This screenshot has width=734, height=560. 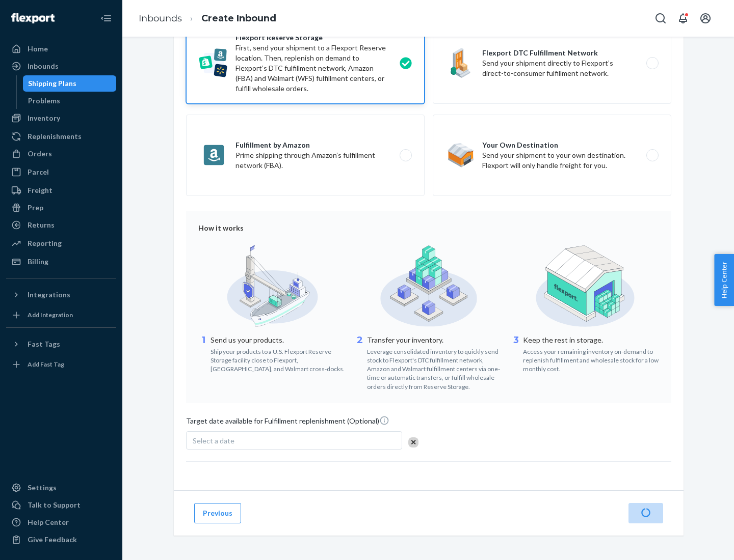 I want to click on a: Reporting, so click(x=61, y=243).